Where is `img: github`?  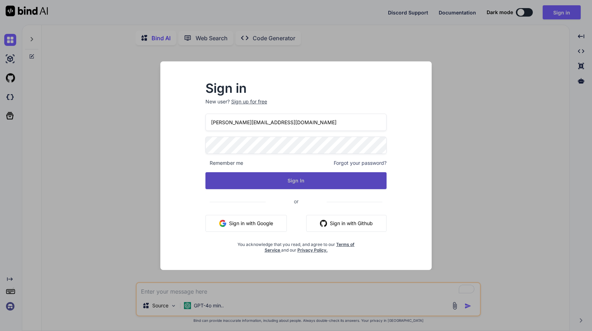 img: github is located at coordinates (324, 223).